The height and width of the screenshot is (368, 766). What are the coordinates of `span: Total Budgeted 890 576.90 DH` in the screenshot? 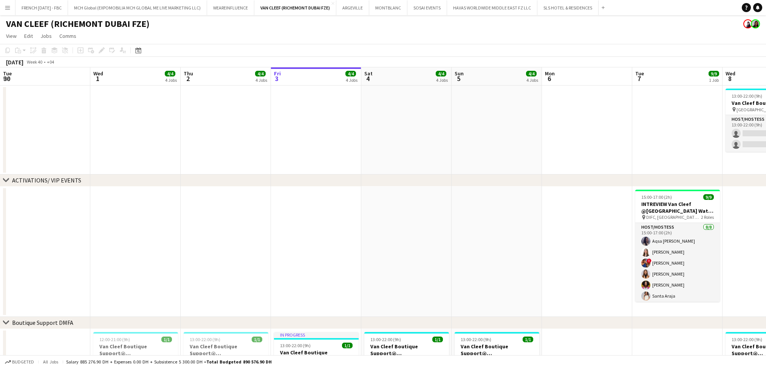 It's located at (239, 361).